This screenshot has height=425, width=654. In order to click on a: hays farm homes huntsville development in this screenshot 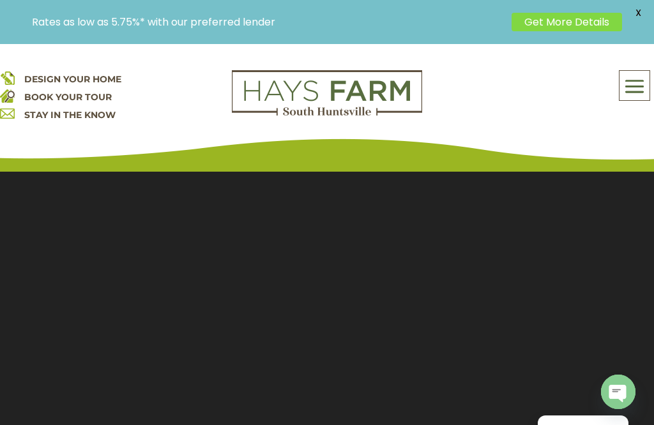, I will do `click(327, 113)`.